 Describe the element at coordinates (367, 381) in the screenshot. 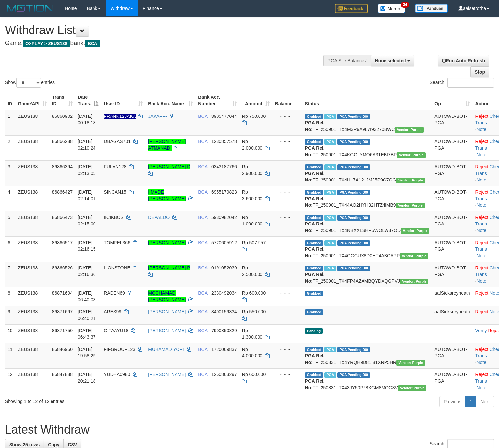

I see `td: TF_250831_TX43JY50P28XGM8MOG3V` at that location.